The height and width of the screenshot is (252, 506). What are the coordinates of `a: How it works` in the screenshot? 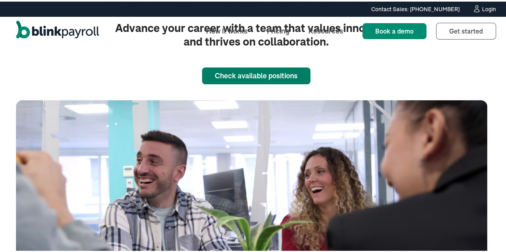 It's located at (227, 29).